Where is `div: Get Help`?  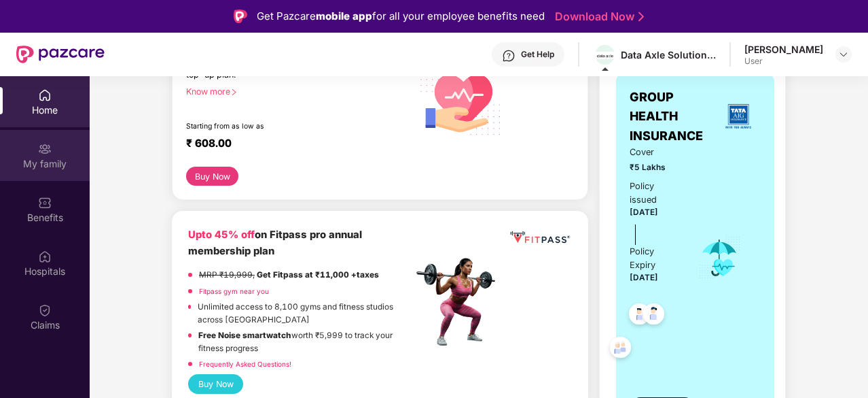
div: Get Help is located at coordinates (537, 54).